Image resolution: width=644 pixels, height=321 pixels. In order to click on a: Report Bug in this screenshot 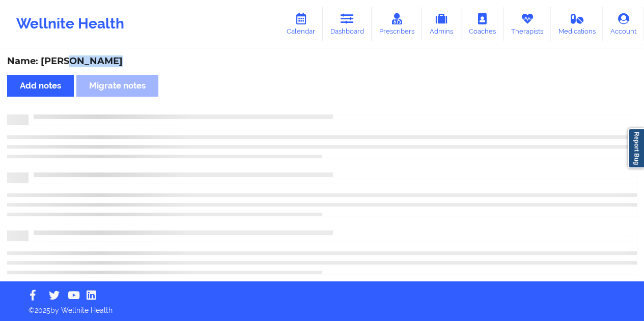, I will do `click(636, 148)`.